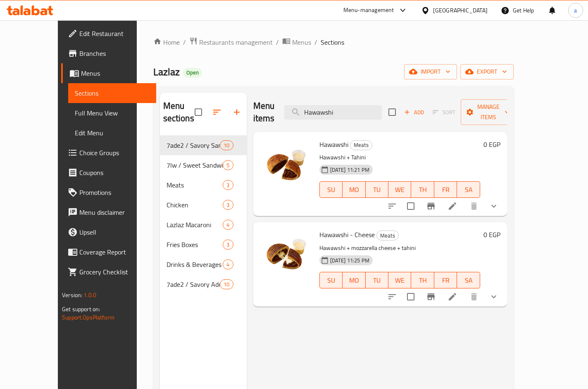  I want to click on nav: Menu sections, so click(203, 215).